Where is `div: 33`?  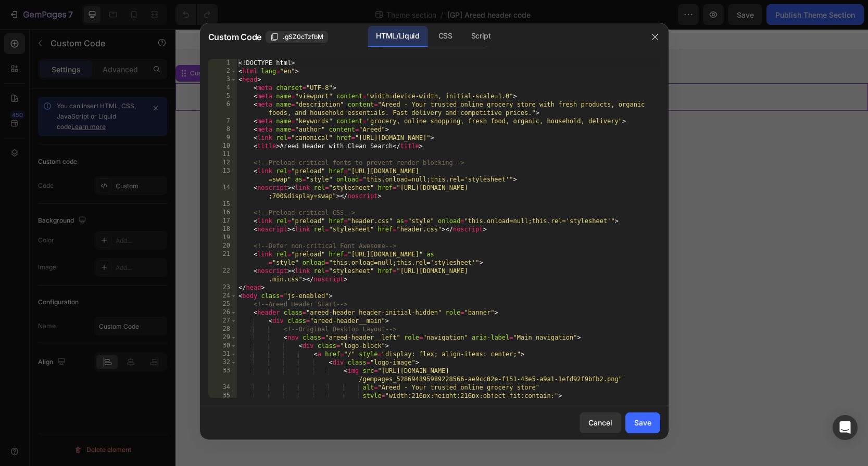 div: 33 is located at coordinates (222, 375).